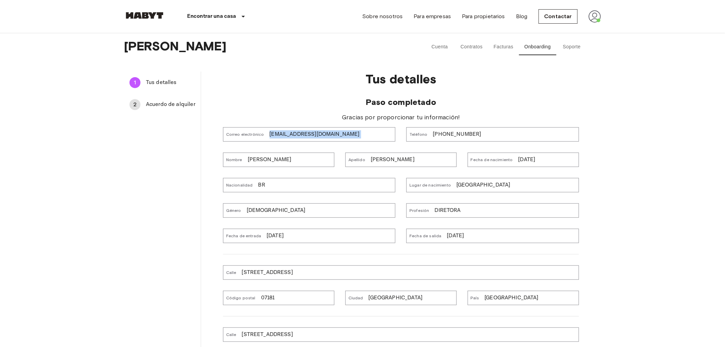 The height and width of the screenshot is (347, 725). What do you see at coordinates (355, 298) in the screenshot?
I see `span: Ciudad` at bounding box center [355, 298].